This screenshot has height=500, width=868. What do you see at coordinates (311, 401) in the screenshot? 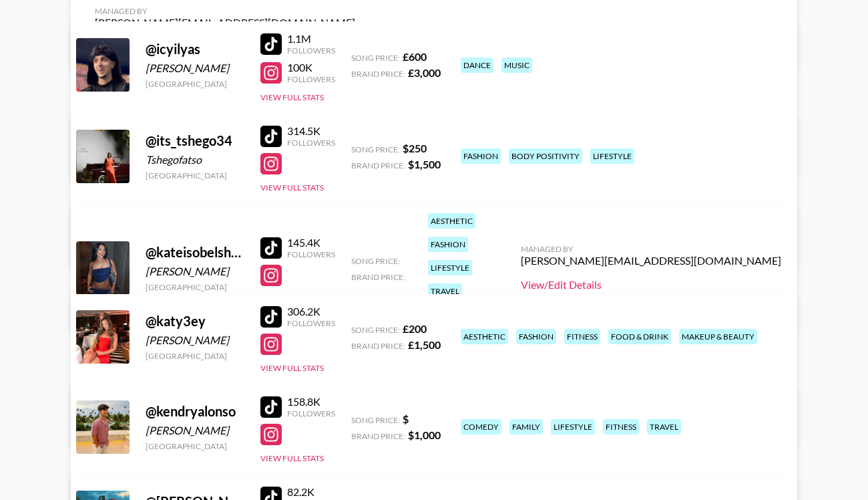
I see `div: 158.8K` at bounding box center [311, 401].